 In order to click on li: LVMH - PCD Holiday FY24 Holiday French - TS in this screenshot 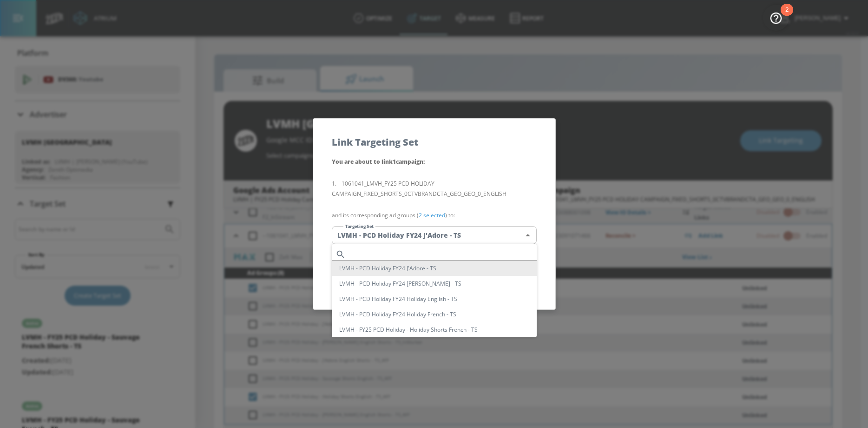, I will do `click(434, 314)`.